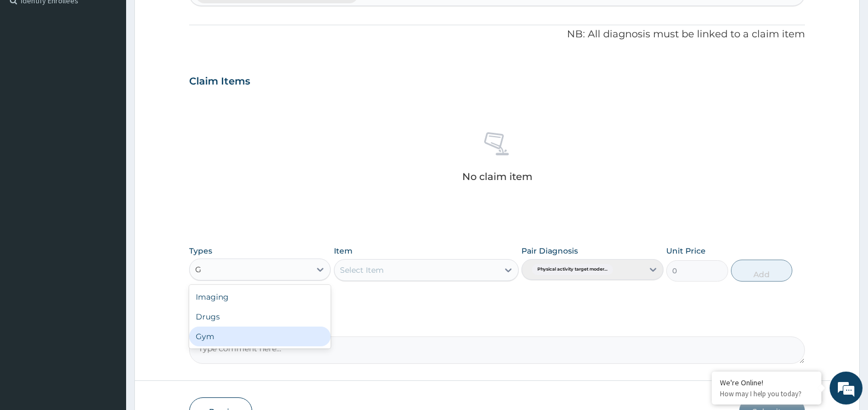  I want to click on span: We're online!, so click(108, 186).